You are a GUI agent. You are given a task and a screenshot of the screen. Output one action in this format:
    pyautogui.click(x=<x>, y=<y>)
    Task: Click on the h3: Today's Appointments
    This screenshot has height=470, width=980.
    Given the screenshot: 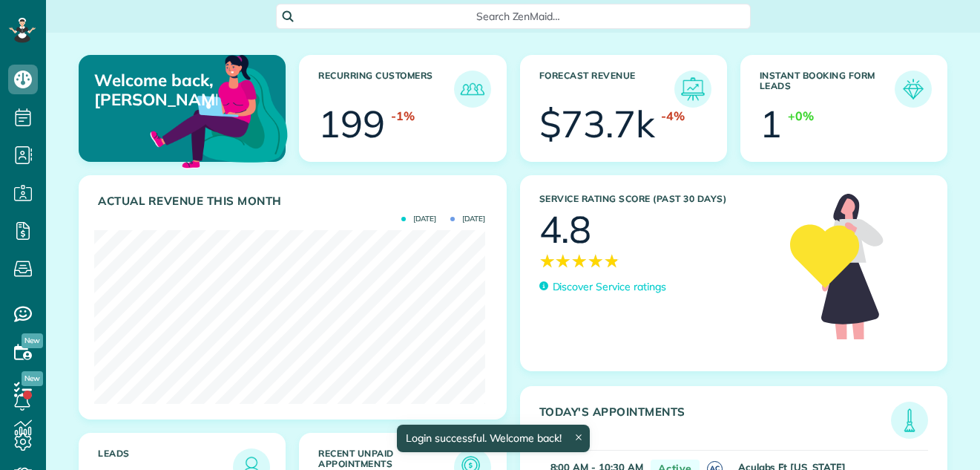 What is the action you would take?
    pyautogui.click(x=715, y=422)
    